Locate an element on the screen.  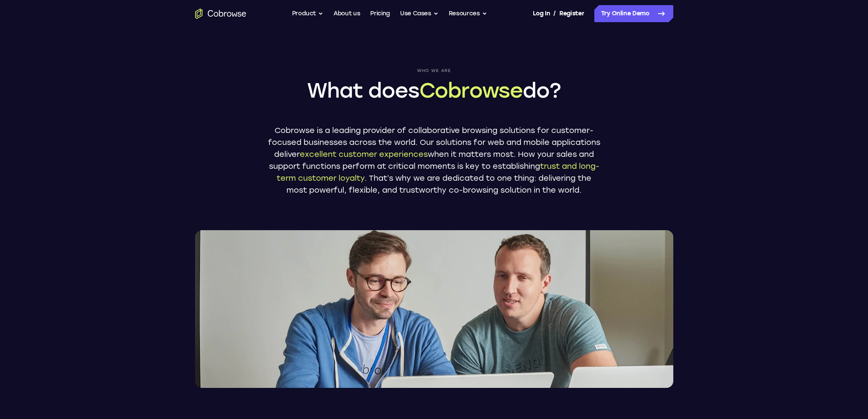
a: Try Online Demo is located at coordinates (634, 13).